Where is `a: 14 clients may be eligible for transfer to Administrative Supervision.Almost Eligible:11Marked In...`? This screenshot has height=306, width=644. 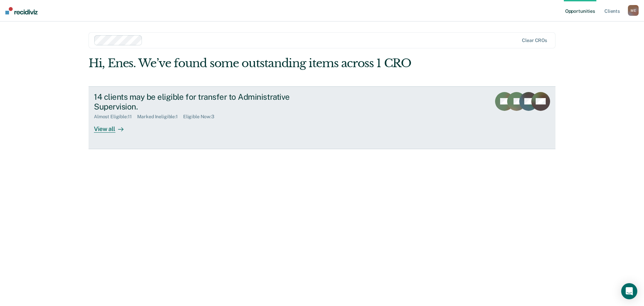
a: 14 clients may be eligible for transfer to Administrative Supervision.Almost Eligible:11Marked In... is located at coordinates (322, 118).